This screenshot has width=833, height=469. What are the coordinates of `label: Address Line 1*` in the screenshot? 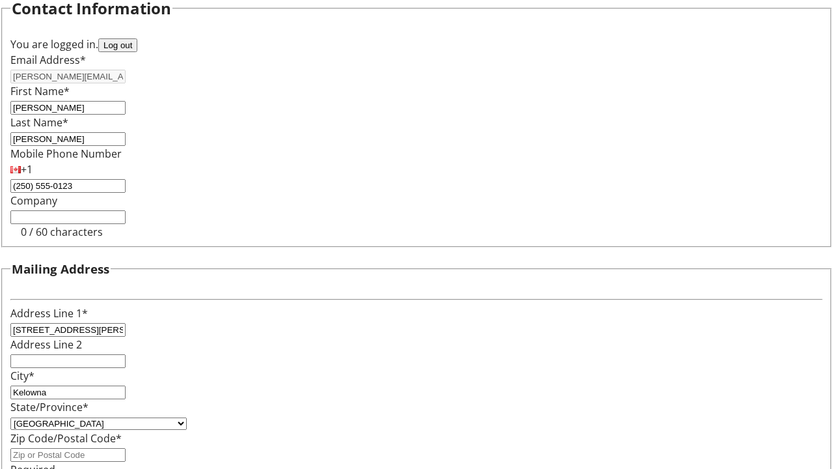 It's located at (49, 313).